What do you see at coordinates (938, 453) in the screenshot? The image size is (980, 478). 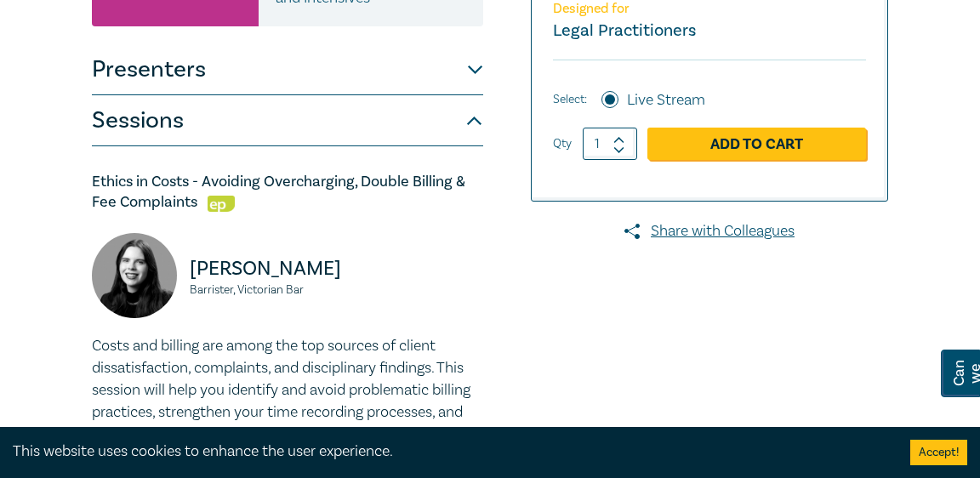 I see `button: Accept cookies` at bounding box center [938, 453].